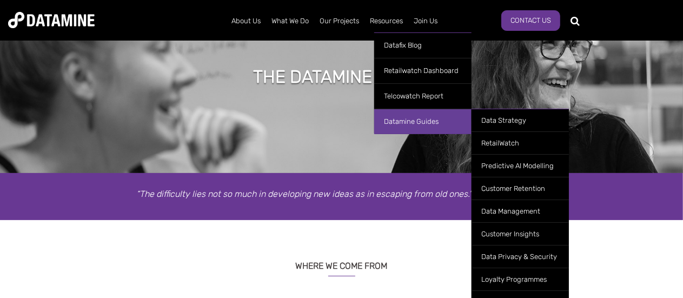 The image size is (683, 298). I want to click on h1: THE DATAMINE STORY, so click(342, 77).